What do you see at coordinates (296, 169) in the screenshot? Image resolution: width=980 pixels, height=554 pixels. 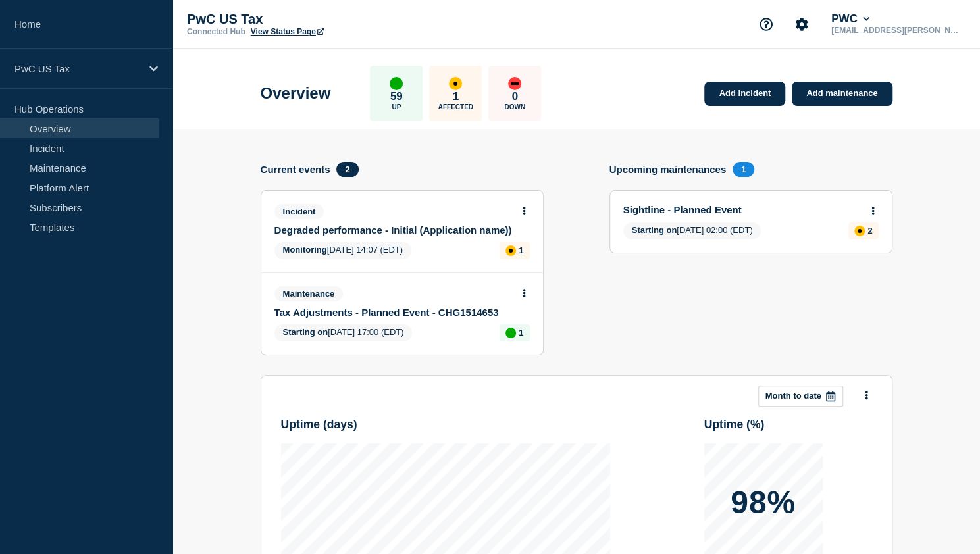 I see `h4: Current events` at bounding box center [296, 169].